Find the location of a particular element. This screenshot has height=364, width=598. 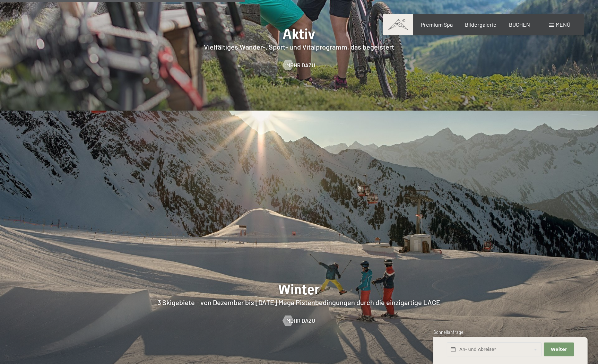

span: BUCHEN is located at coordinates (519, 24).